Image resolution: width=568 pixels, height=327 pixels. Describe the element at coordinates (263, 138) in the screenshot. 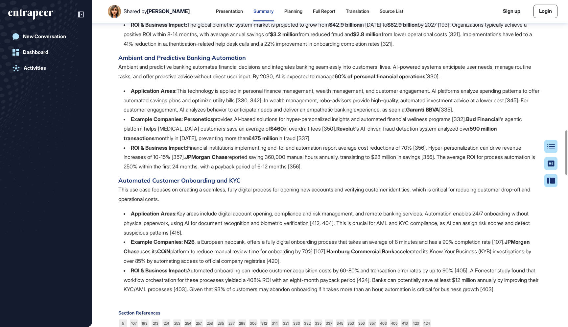

I see `b: £475 million` at that location.